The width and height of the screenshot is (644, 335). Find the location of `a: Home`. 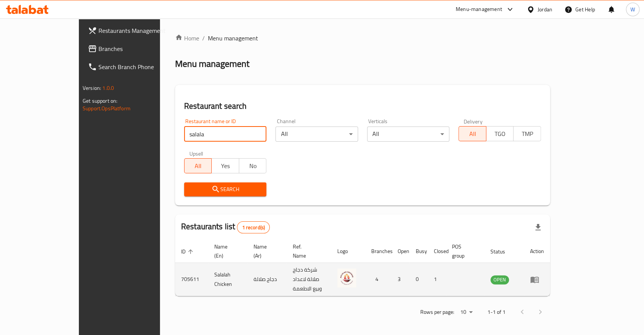

a: Home is located at coordinates (187, 38).